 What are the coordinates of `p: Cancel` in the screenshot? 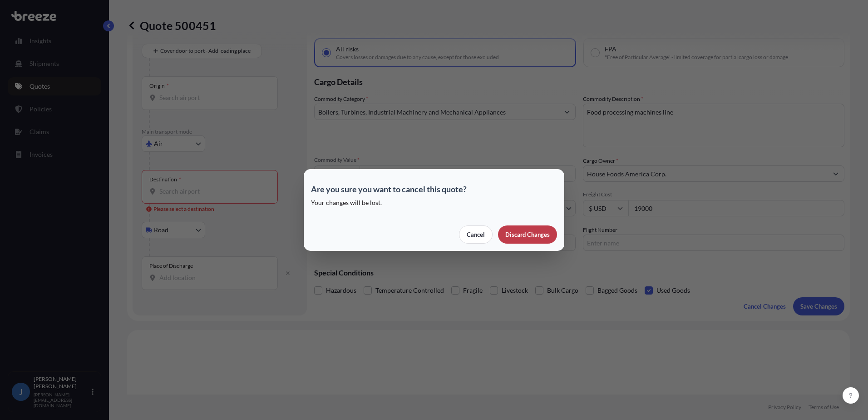 It's located at (476, 235).